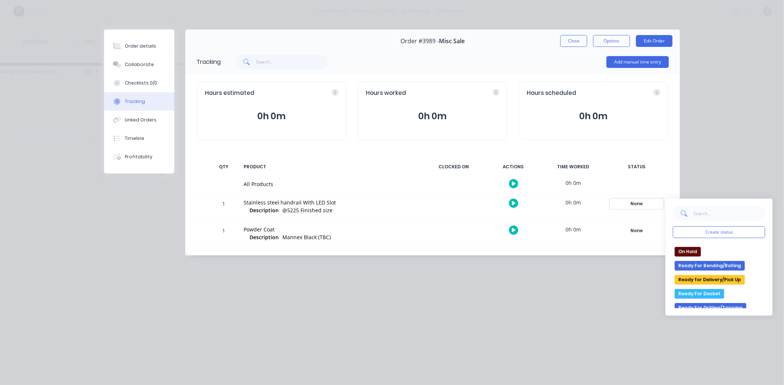 This screenshot has width=784, height=385. Describe the element at coordinates (134, 138) in the screenshot. I see `div: Timeline` at that location.